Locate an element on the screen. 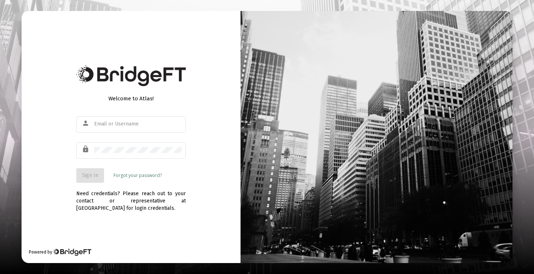 The image size is (534, 274). div: Welcome to Atlas! is located at coordinates (131, 98).